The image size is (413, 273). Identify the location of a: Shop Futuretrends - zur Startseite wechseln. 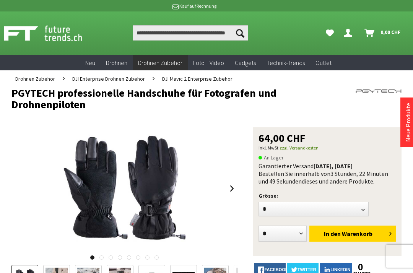
(51, 33).